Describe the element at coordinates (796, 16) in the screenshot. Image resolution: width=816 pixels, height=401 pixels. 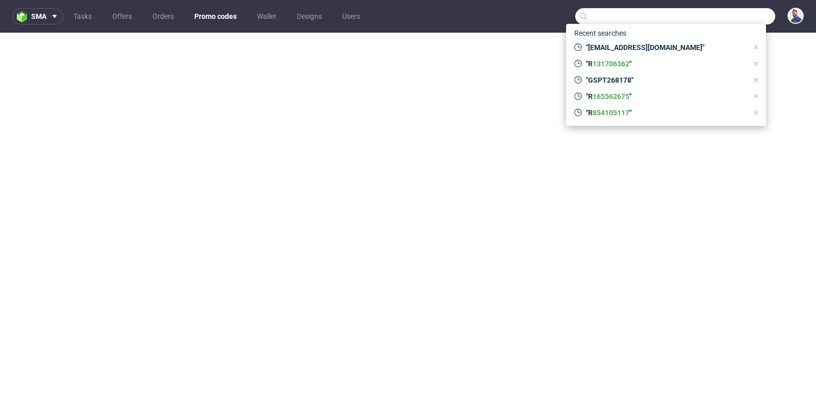
I see `img: Michał Rachański` at that location.